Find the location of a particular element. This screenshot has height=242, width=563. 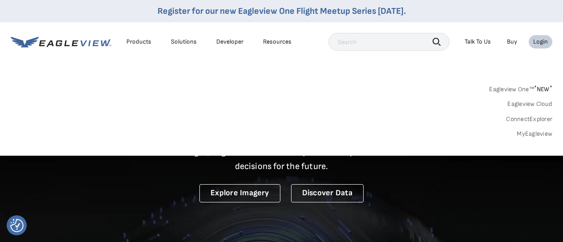

a: Developer is located at coordinates (230, 42).